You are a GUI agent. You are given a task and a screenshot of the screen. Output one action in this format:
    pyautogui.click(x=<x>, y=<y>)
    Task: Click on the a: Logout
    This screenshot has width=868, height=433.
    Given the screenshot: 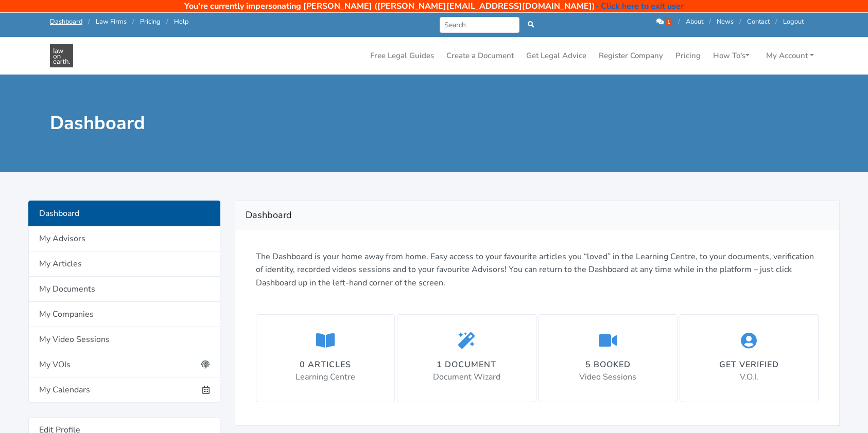 What is the action you would take?
    pyautogui.click(x=793, y=21)
    